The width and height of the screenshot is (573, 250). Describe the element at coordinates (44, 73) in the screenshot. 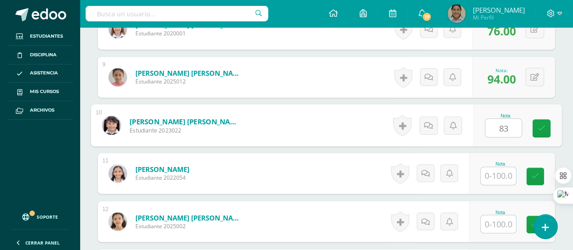

I see `span: Asistencia` at that location.